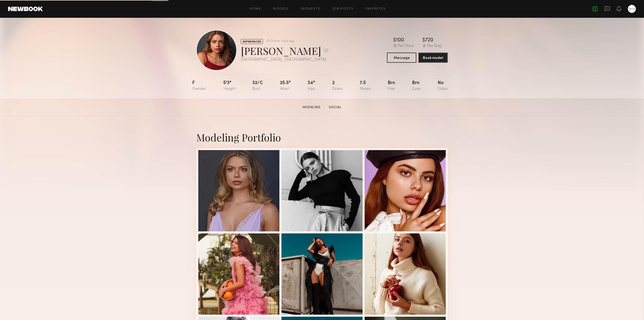 The width and height of the screenshot is (644, 320). Describe the element at coordinates (376, 9) in the screenshot. I see `a: Favorites` at that location.